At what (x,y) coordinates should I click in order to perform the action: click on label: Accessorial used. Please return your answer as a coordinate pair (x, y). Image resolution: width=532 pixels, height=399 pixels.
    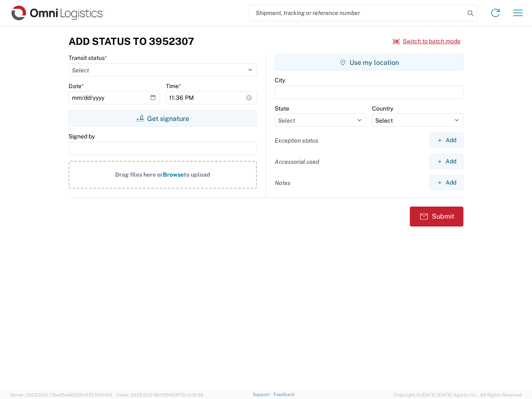
    Looking at the image, I should click on (297, 161).